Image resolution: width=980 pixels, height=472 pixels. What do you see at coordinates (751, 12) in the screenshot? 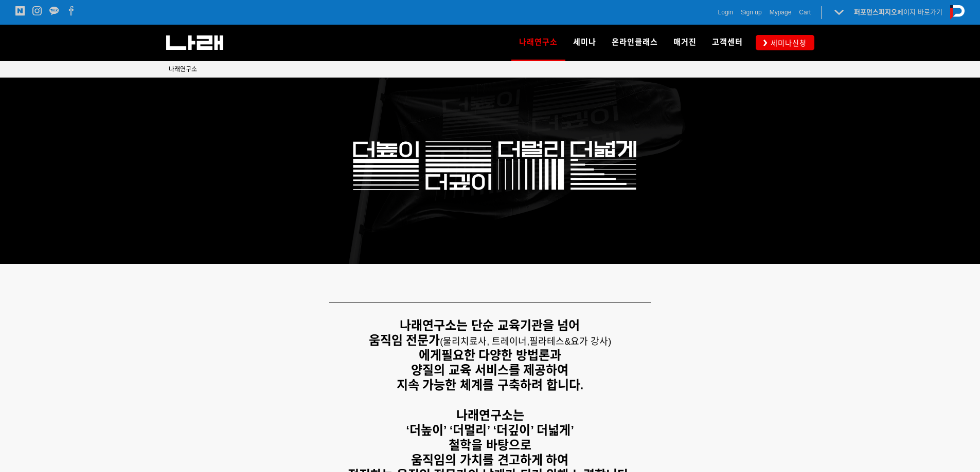
I see `a: Sign up` at bounding box center [751, 12].